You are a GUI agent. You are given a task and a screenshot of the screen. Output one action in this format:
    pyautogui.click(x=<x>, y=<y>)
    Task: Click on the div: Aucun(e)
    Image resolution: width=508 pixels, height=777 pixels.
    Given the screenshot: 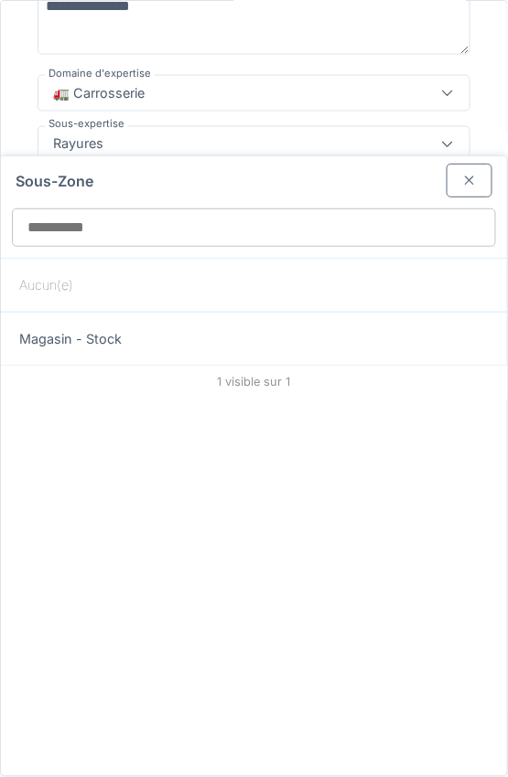 What is the action you would take?
    pyautogui.click(x=253, y=284)
    